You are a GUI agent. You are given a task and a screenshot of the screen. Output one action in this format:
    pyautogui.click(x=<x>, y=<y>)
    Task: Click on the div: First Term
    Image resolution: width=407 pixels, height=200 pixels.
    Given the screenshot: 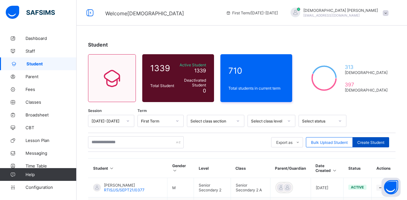 What is the action you would take?
    pyautogui.click(x=156, y=121)
    